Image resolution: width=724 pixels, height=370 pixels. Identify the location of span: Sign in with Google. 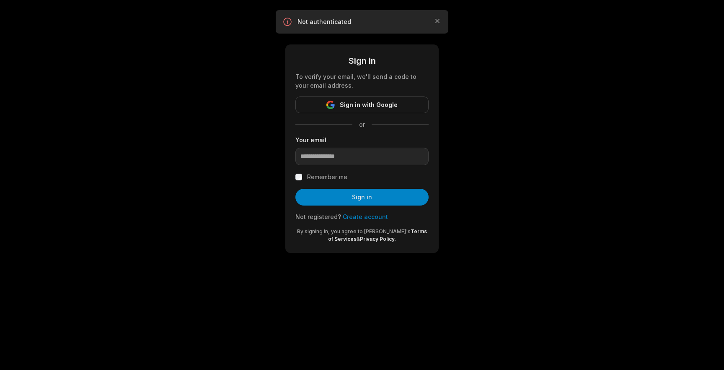
(369, 105).